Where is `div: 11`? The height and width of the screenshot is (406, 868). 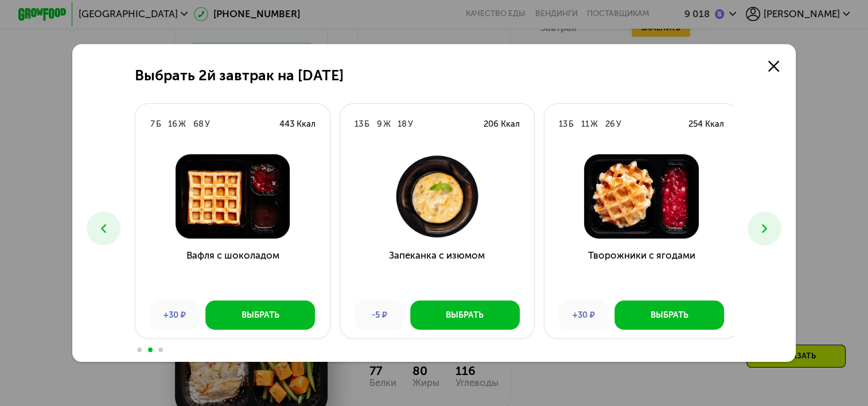
div: 11 is located at coordinates (585, 124).